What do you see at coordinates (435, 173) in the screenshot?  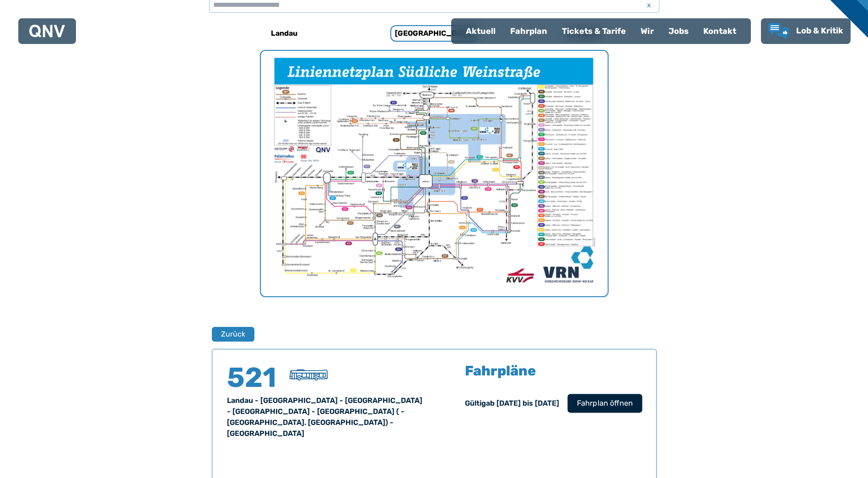 I see `li: 1 von 1` at bounding box center [435, 173].